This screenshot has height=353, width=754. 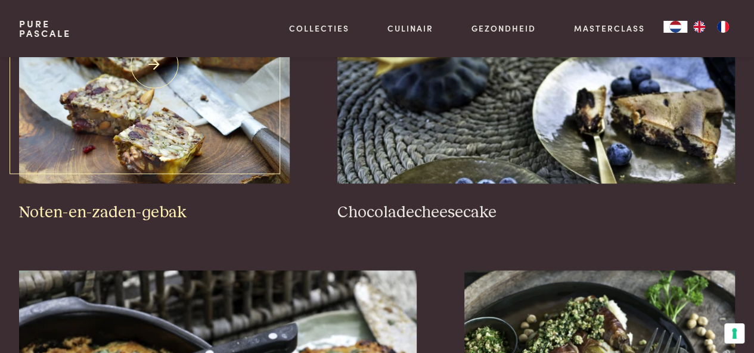 I want to click on aside: Language selected: Nederlands, so click(x=699, y=27).